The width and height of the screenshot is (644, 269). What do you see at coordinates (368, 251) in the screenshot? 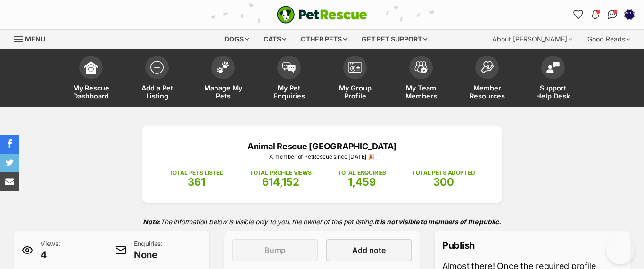
I see `a: Add note` at bounding box center [368, 251].